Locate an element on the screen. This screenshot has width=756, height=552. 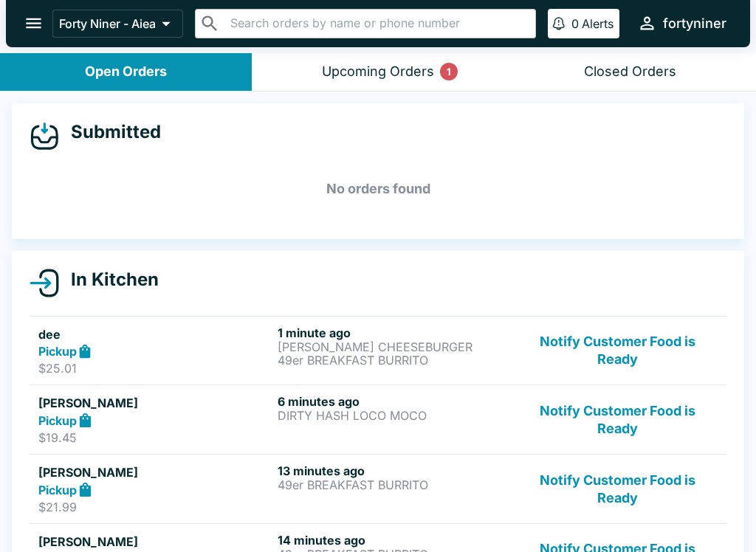
h5: dee is located at coordinates (155, 334).